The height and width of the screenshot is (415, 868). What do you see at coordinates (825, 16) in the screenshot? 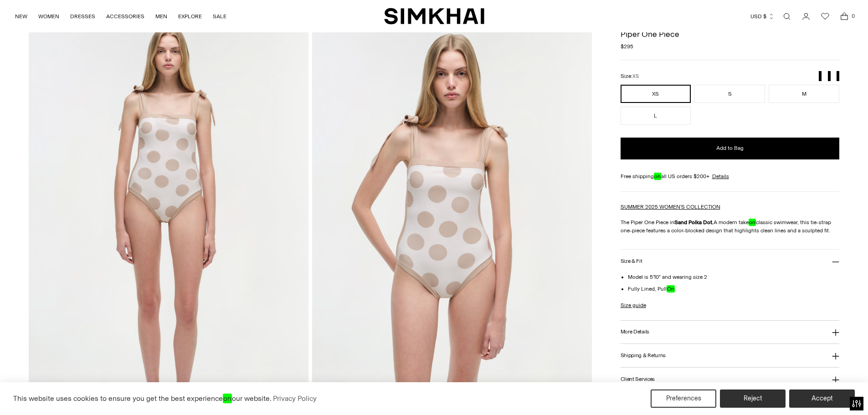
I see `a: Wishlist` at bounding box center [825, 16].